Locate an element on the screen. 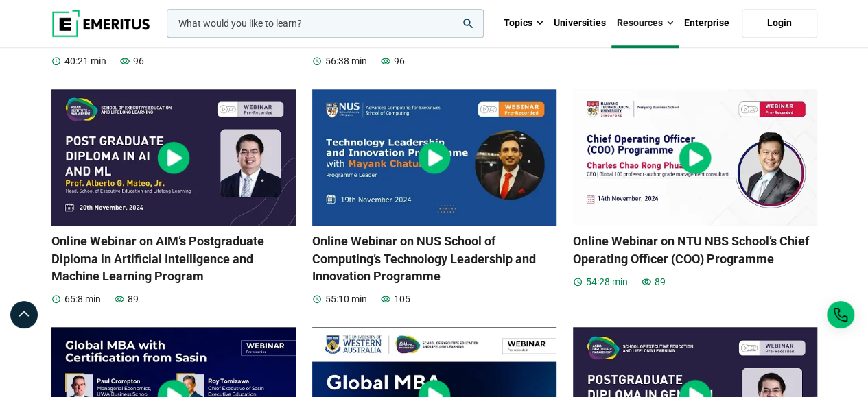  input: woocommerce-product-search-field-0 is located at coordinates (325, 23).